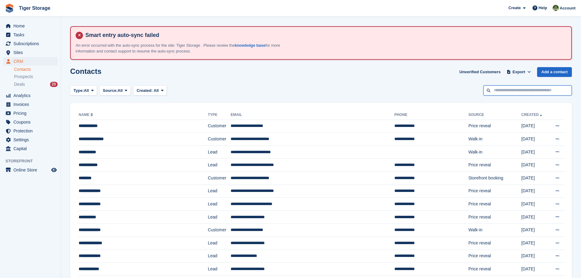 The height and width of the screenshot is (278, 581). What do you see at coordinates (36, 84) in the screenshot?
I see `a: Deals 23` at bounding box center [36, 84].